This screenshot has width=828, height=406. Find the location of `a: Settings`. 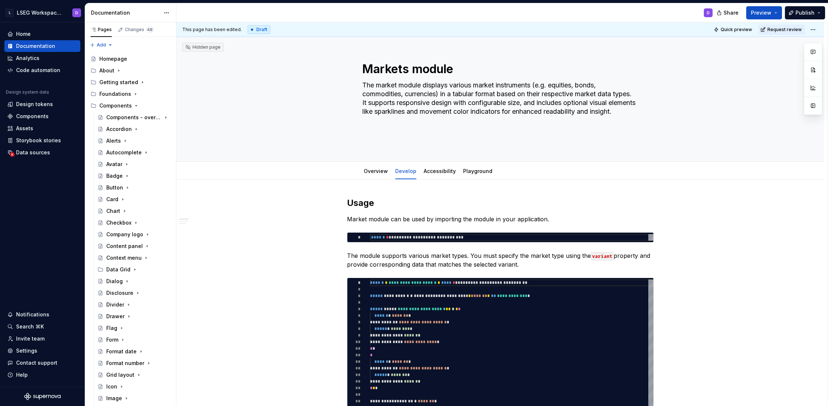

a: Settings is located at coordinates (42, 350).